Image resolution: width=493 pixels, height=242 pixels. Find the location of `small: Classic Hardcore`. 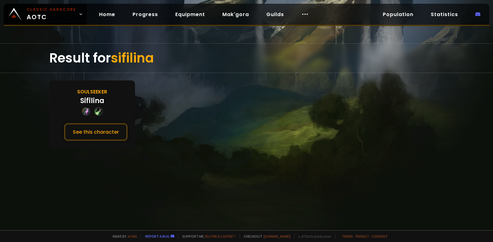

small: Classic Hardcore is located at coordinates (51, 10).